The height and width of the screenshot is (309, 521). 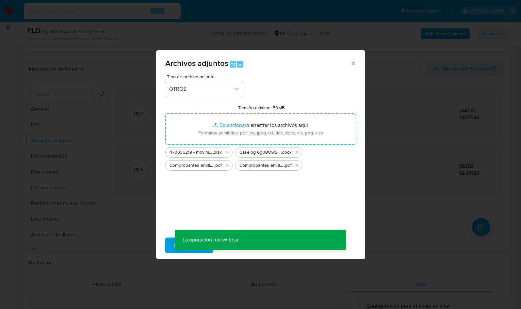 I want to click on span: Tipo de archivo adjunto, so click(x=206, y=77).